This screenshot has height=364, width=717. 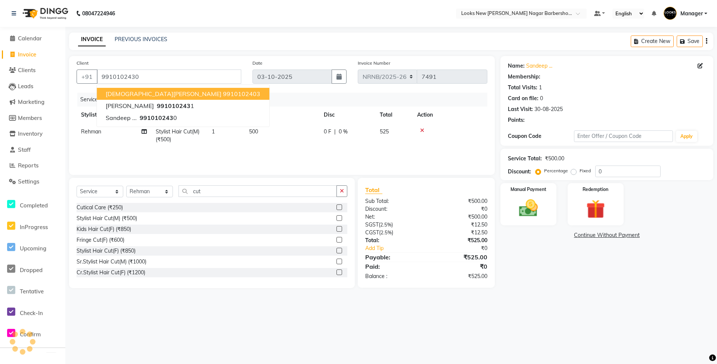 What do you see at coordinates (687, 136) in the screenshot?
I see `button: Apply` at bounding box center [687, 136].